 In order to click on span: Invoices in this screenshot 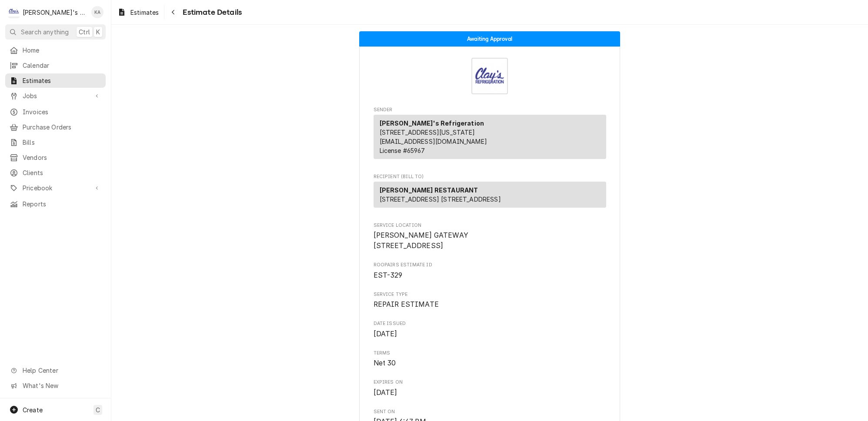, I will do `click(62, 112)`.